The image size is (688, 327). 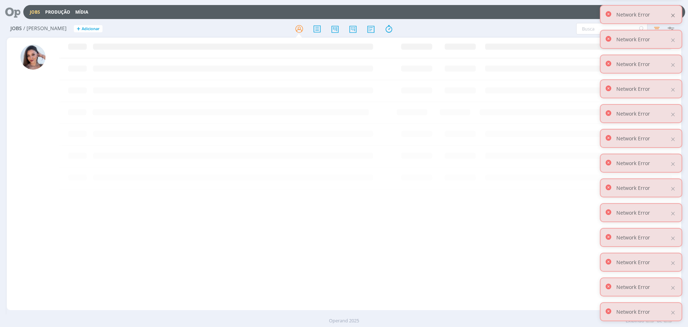 I want to click on button: Jobs, so click(x=35, y=12).